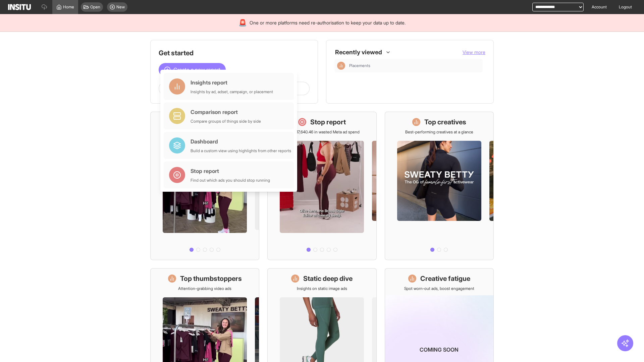  I want to click on span: One or more platforms need re-authorisation to keep your data up to date., so click(327, 23).